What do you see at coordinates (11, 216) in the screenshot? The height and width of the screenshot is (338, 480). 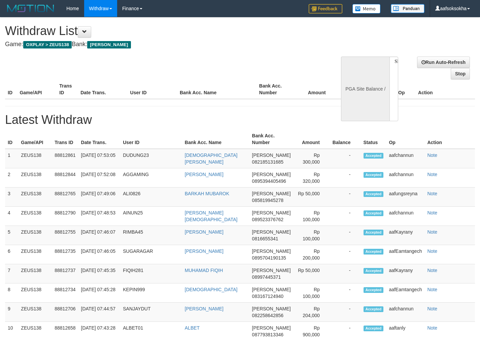 I see `td: 4` at bounding box center [11, 216].